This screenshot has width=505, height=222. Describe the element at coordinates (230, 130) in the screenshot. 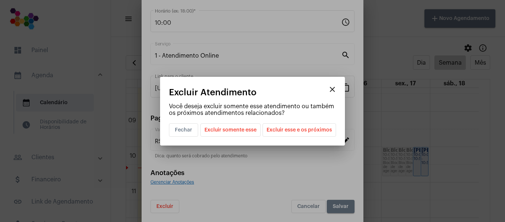

I see `button: Excluir somente esse` at that location.